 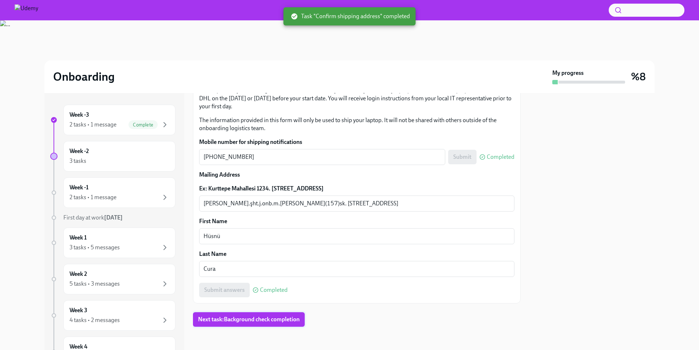 I want to click on p: Please provide your mailing address in order for Udemy IT to send your Udemy laptop. We aim to ha..., so click(x=357, y=99).